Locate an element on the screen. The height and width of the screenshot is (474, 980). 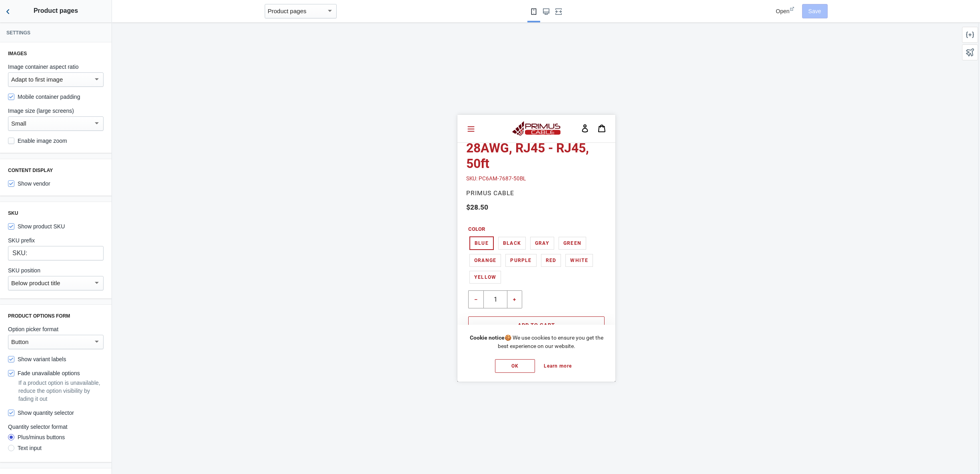
h3: SKU is located at coordinates (56, 213).